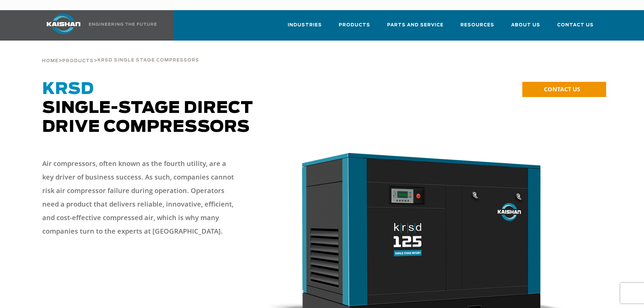 This screenshot has width=644, height=308. What do you see at coordinates (562, 89) in the screenshot?
I see `span: CONTACT US` at bounding box center [562, 89].